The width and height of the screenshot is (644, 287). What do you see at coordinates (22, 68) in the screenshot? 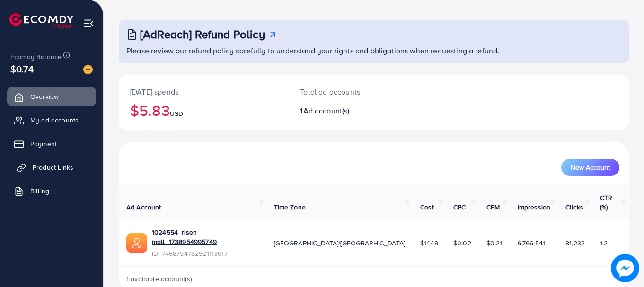
I see `span: $0.74` at bounding box center [22, 68].